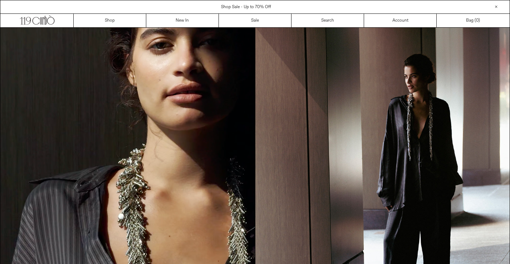  What do you see at coordinates (246, 7) in the screenshot?
I see `span: Shop Sale - Up to 70% Off` at bounding box center [246, 7].